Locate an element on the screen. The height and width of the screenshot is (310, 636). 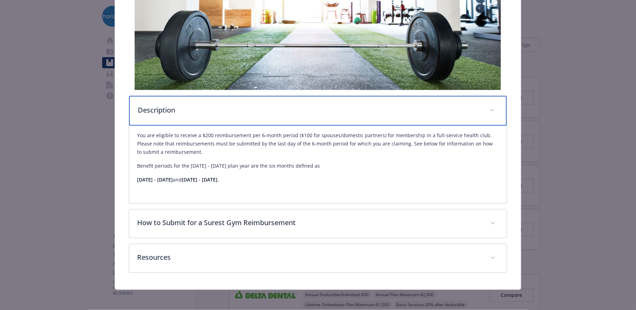
p: Description is located at coordinates (310, 110).